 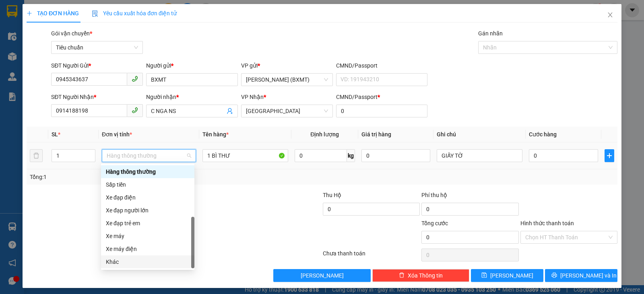 I want to click on div: Xe đạp điện, so click(x=148, y=198).